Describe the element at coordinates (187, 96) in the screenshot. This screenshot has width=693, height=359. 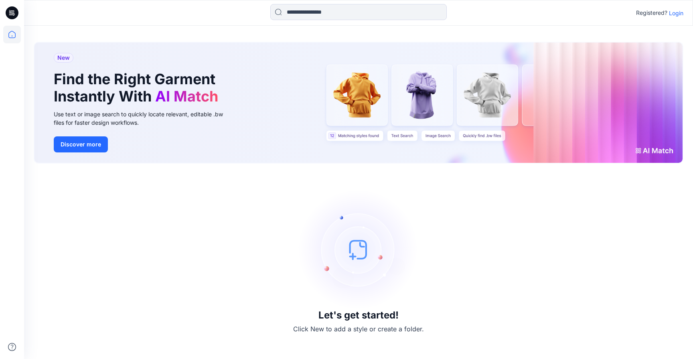
I see `span: AI Match` at that location.